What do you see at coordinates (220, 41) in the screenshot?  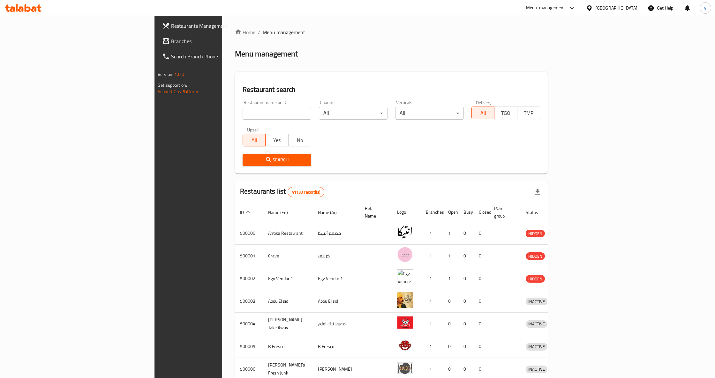 I see `span: Branches` at bounding box center [220, 41].